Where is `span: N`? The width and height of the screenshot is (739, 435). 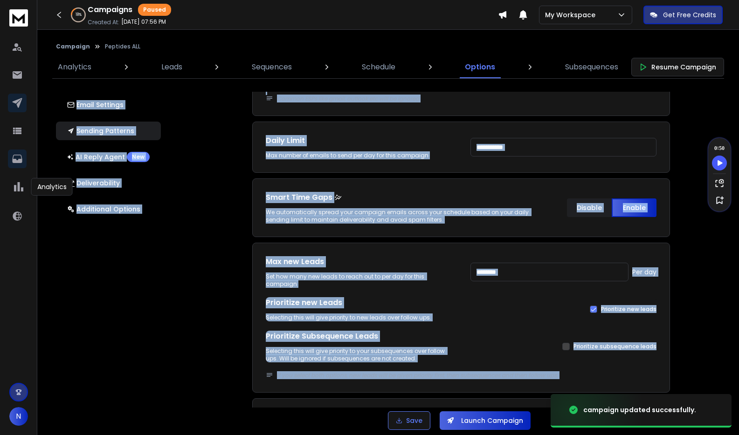 span: N is located at coordinates (19, 417).